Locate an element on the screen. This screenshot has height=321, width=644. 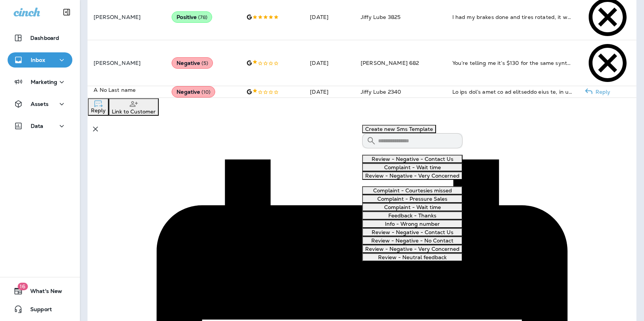
span: Jiffy Lube 3825 is located at coordinates (380, 17).